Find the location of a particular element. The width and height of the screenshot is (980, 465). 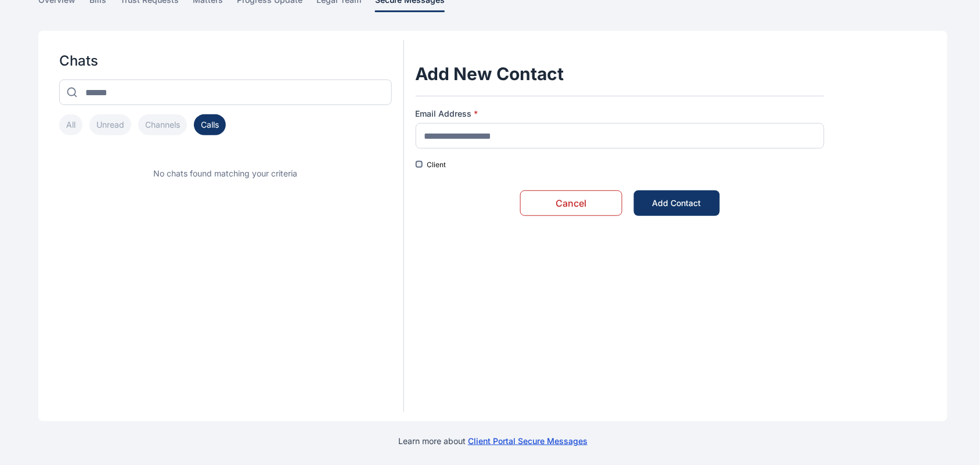

button: Cancel is located at coordinates (571, 203).